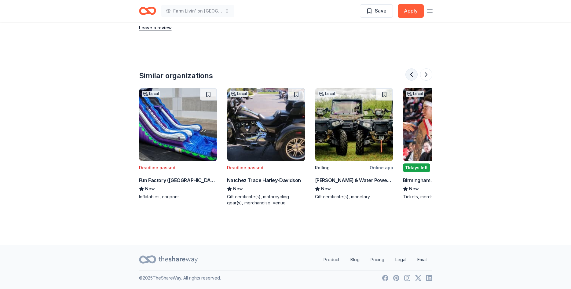 The height and width of the screenshot is (289, 571). Describe the element at coordinates (442, 144) in the screenshot. I see `a: Image for Birmingham SquadronLocal11days leftOnline appBirmingham SquadronNewTickets, merchandise` at that location.